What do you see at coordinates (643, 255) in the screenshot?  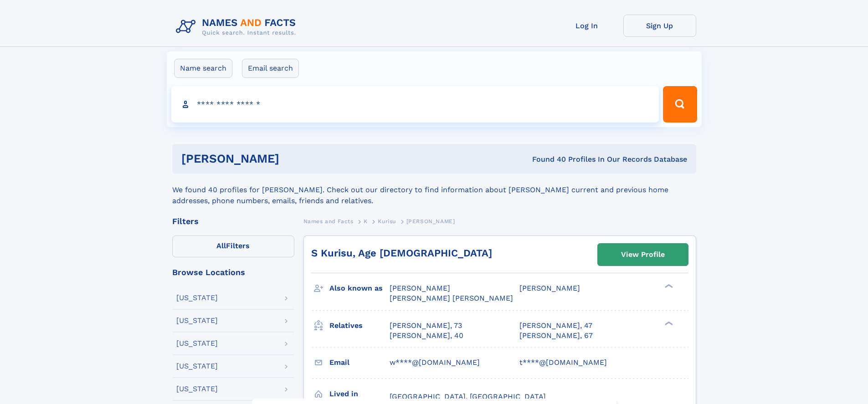 I see `a: View Profile` at bounding box center [643, 255].